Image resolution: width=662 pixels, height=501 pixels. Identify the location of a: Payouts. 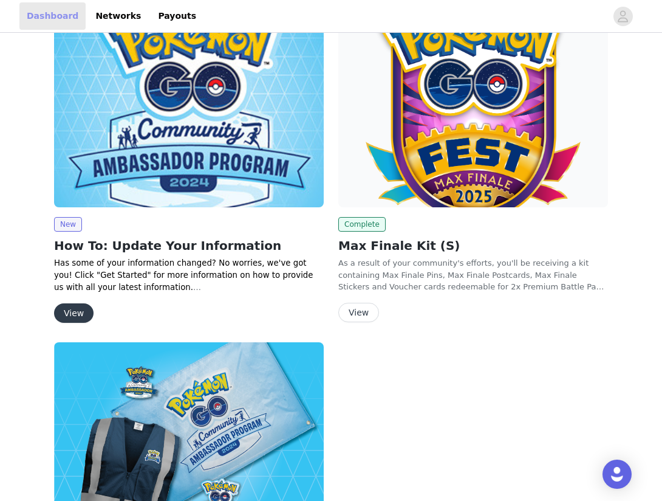
(177, 16).